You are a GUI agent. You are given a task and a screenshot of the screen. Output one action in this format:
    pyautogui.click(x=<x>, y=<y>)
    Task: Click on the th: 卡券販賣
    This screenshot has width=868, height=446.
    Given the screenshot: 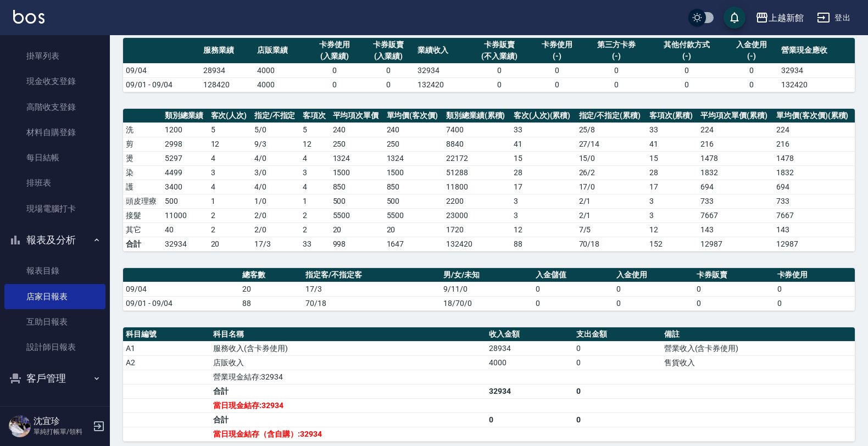 What is the action you would take?
    pyautogui.click(x=734, y=275)
    